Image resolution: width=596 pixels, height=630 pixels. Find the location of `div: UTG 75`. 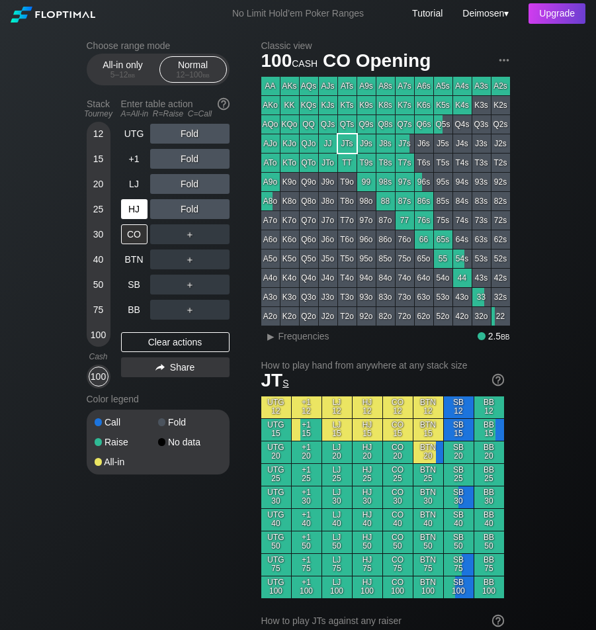

div: UTG 75 is located at coordinates (276, 564).